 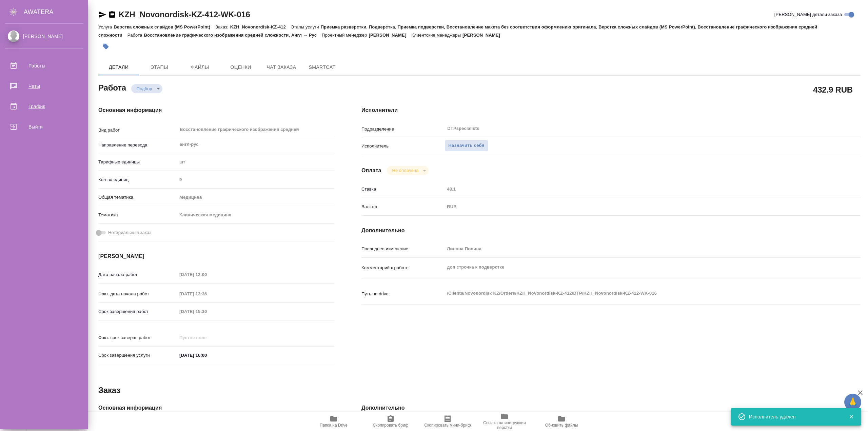 I want to click on button: Папка на Drive, so click(x=334, y=422).